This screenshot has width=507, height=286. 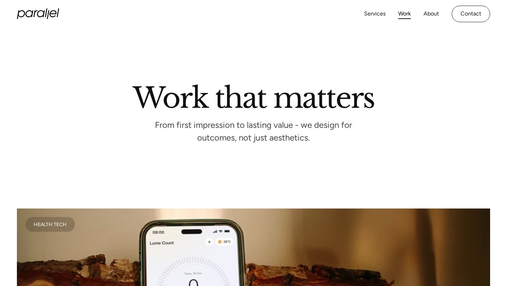 I want to click on div: Health Tech, so click(x=50, y=224).